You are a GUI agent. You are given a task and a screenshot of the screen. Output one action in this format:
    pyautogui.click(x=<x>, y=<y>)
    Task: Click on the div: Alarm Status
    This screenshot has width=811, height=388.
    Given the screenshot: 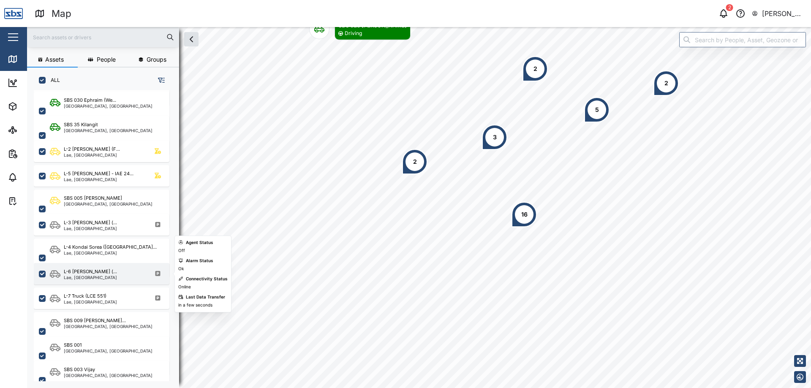 What is the action you would take?
    pyautogui.click(x=199, y=261)
    